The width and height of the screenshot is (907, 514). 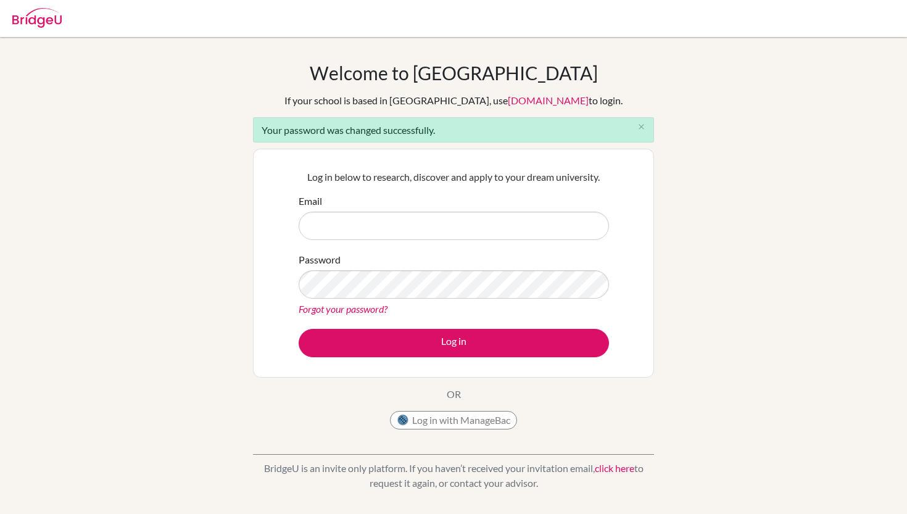 I want to click on div: Your password was changed successfully., so click(x=453, y=130).